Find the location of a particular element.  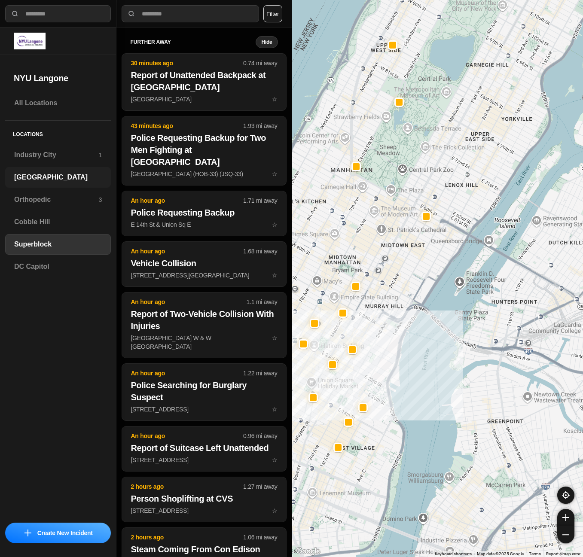

img: logo is located at coordinates (30, 41).